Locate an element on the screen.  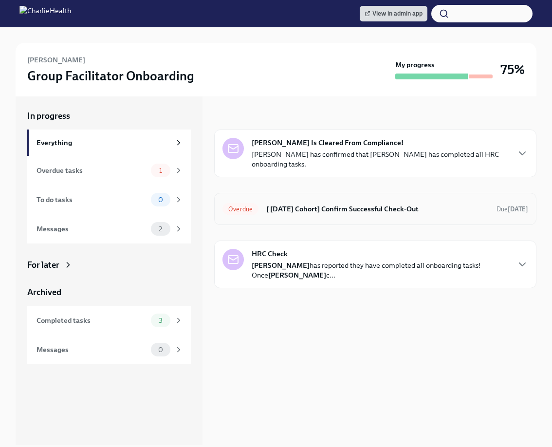
a: Messages0 is located at coordinates (109, 349).